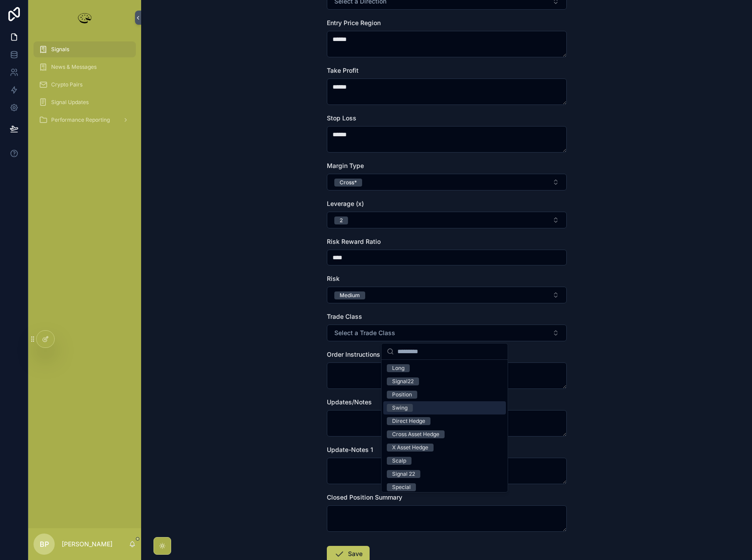 The width and height of the screenshot is (752, 560). I want to click on div: Special, so click(401, 487).